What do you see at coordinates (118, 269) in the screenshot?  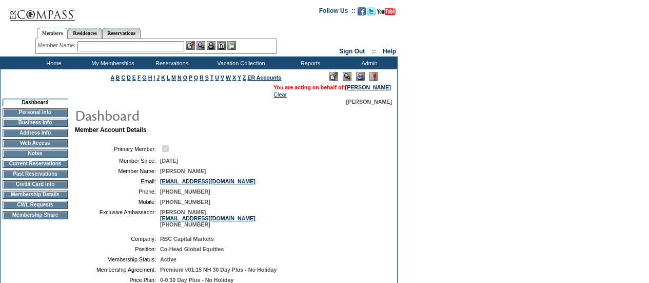 I see `td: Membership Agreement:` at bounding box center [118, 269].